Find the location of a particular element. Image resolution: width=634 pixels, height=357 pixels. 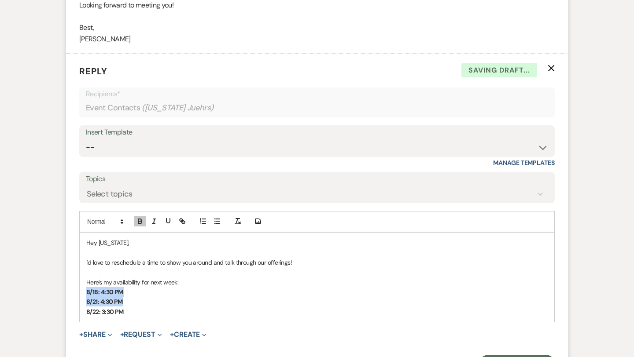

p: I'd love to reschedule a time to show you around and talk through our offerings! is located at coordinates (317, 263).